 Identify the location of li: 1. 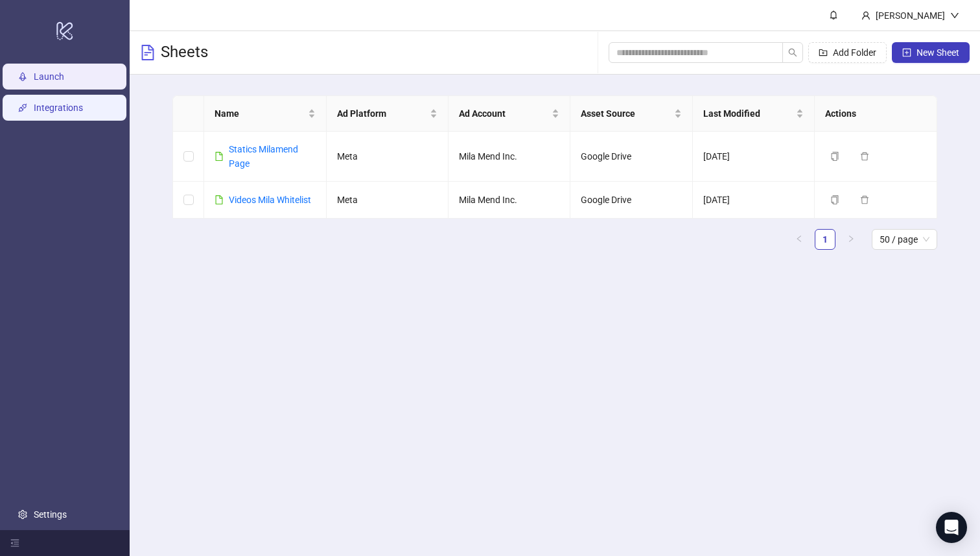
(825, 240).